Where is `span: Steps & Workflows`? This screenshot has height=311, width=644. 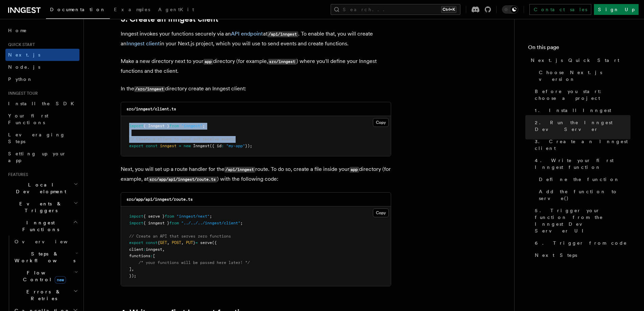 span: Steps & Workflows is located at coordinates (44, 257).